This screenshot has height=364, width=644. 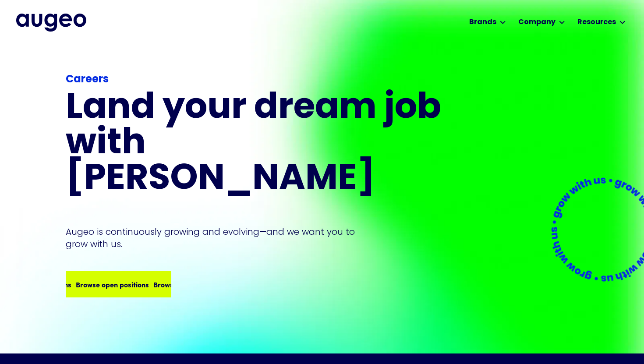 I want to click on strong: Careers, so click(x=87, y=80).